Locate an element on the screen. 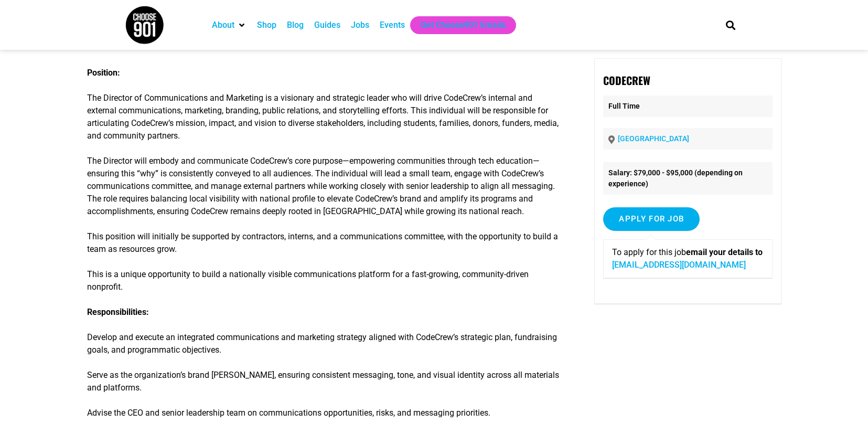 This screenshot has width=868, height=423. div: Jobs is located at coordinates (360, 25).